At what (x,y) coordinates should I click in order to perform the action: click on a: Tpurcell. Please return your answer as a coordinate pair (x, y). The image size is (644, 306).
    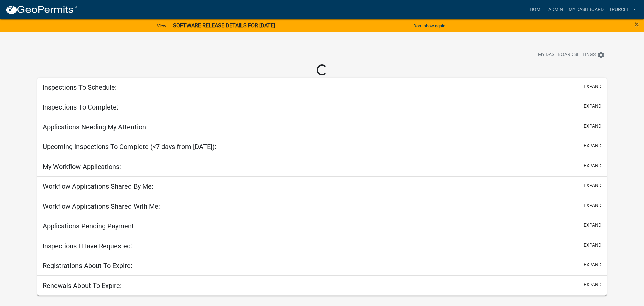
    Looking at the image, I should click on (623, 10).